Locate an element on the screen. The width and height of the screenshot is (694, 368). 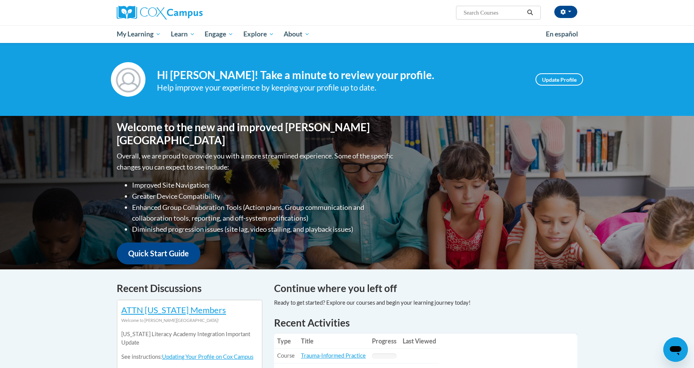
input: Search Courses is located at coordinates (494, 13).